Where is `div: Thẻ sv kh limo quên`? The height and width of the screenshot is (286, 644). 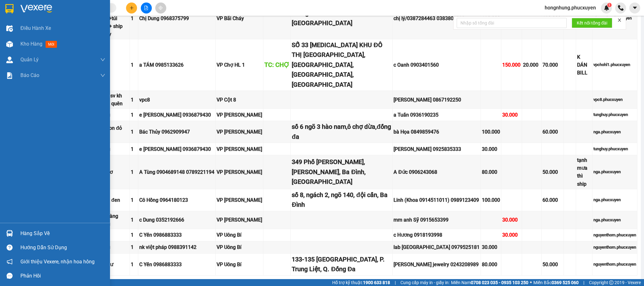 div: Thẻ sv kh limo quên is located at coordinates (114, 100).